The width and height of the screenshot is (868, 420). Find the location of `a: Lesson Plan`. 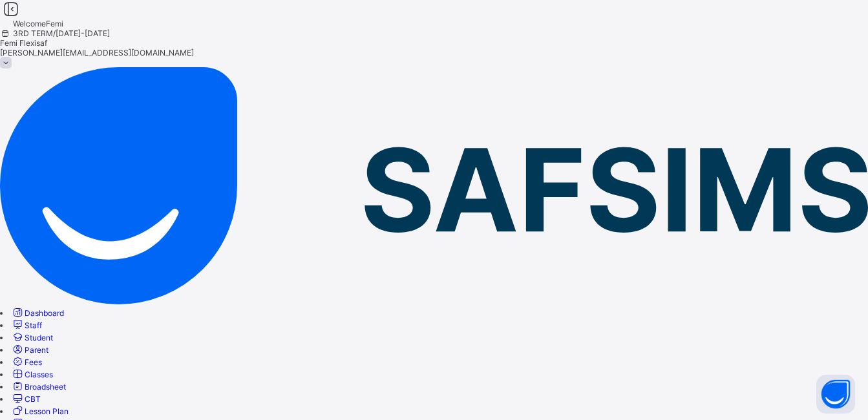

a: Lesson Plan is located at coordinates (40, 411).